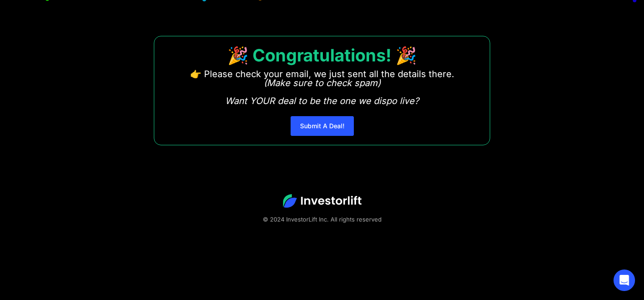  What do you see at coordinates (322, 87) in the screenshot?
I see `p: 👉 Please check your email, we just sent all the details there. ‍` at bounding box center [322, 87].